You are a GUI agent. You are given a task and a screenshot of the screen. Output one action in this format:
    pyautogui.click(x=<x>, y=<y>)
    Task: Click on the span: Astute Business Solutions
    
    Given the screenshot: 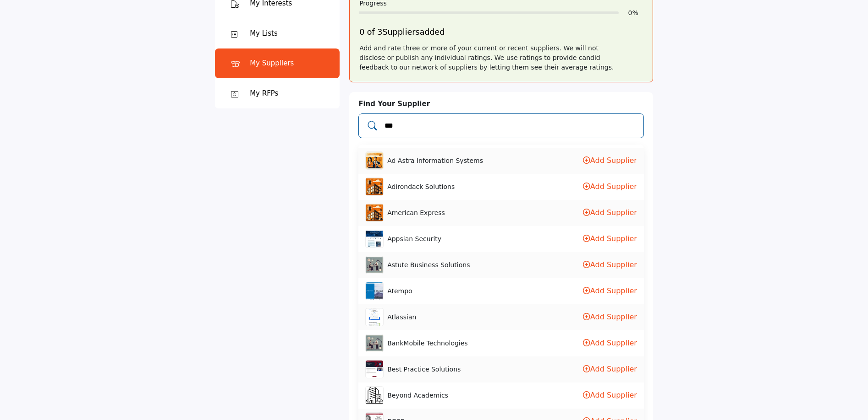 What is the action you would take?
    pyautogui.click(x=428, y=265)
    